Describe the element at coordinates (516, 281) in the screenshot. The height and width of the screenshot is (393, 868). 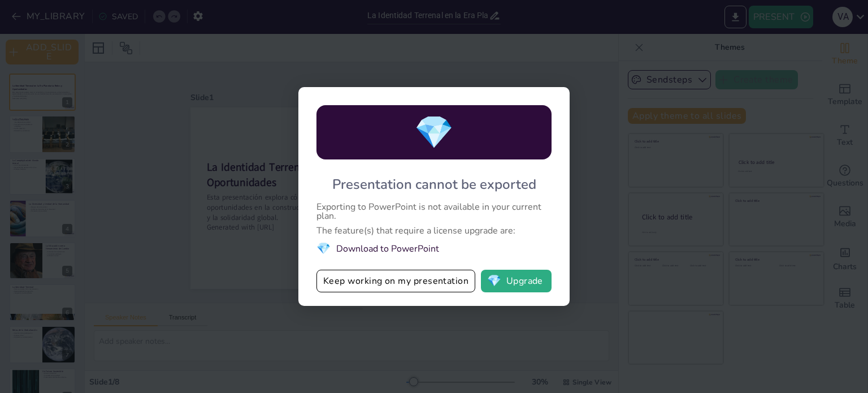
I see `button: diamondUpgrade` at that location.